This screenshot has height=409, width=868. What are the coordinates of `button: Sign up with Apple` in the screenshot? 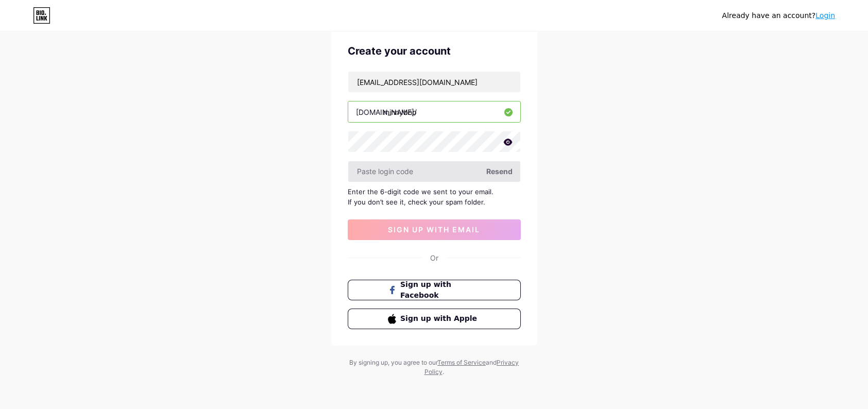 It's located at (434, 319).